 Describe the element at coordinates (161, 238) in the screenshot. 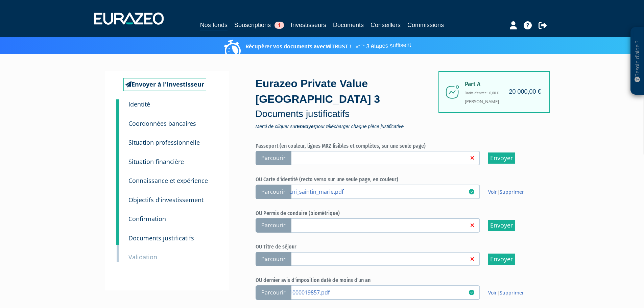

I see `small: Documents justificatifs` at that location.